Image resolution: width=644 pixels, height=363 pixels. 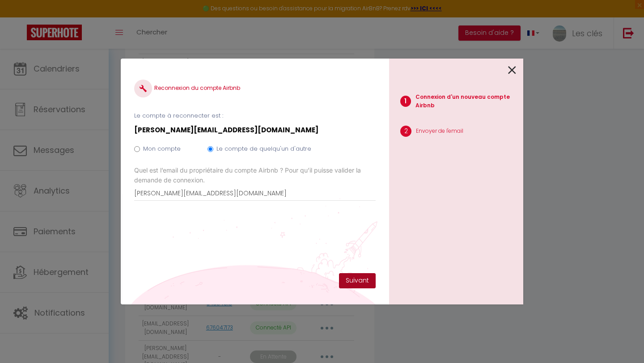 What do you see at coordinates (357, 280) in the screenshot?
I see `button: Suivant` at bounding box center [357, 280].